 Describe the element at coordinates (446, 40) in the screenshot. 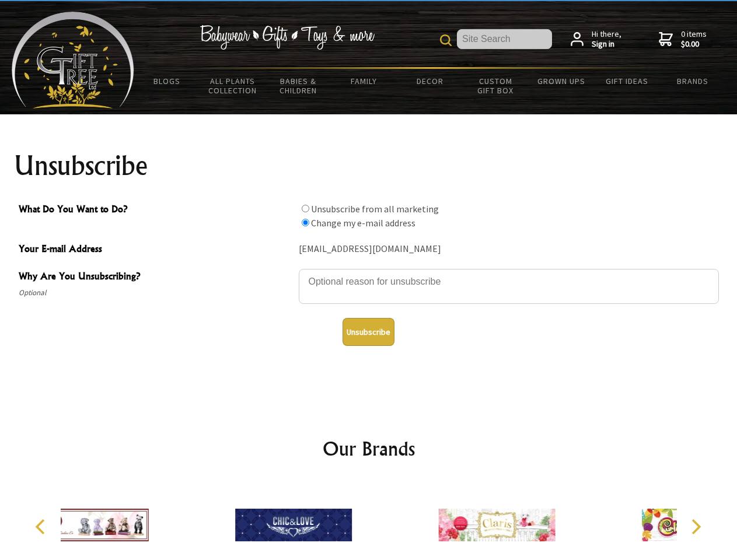

I see `img: product search` at that location.